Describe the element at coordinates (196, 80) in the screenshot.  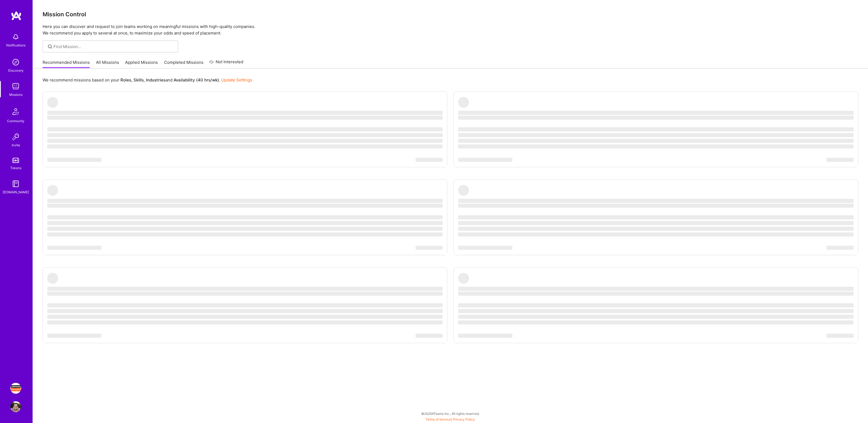
I see `b: Availability (40 hrs/wk)` at that location.